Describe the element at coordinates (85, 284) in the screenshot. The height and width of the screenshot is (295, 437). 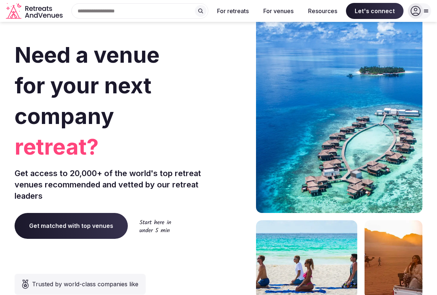
I see `span: Trusted by world-class companies like` at that location.